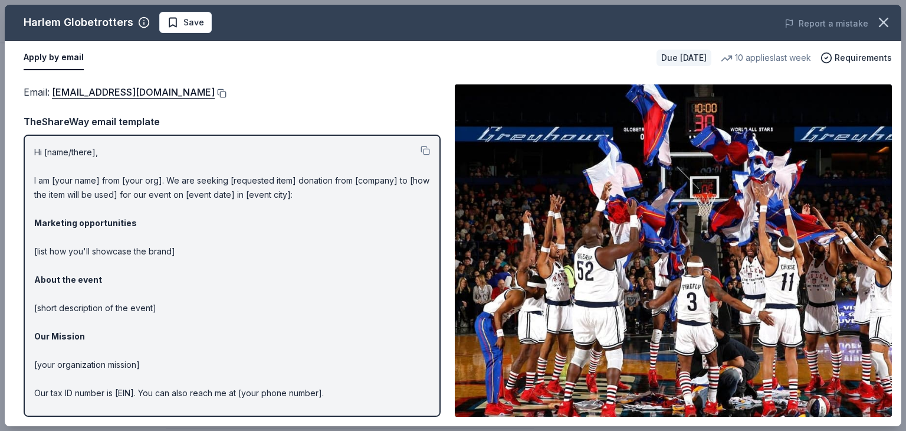 The height and width of the screenshot is (431, 906). Describe the element at coordinates (68, 279) in the screenshot. I see `strong: About the event` at that location.